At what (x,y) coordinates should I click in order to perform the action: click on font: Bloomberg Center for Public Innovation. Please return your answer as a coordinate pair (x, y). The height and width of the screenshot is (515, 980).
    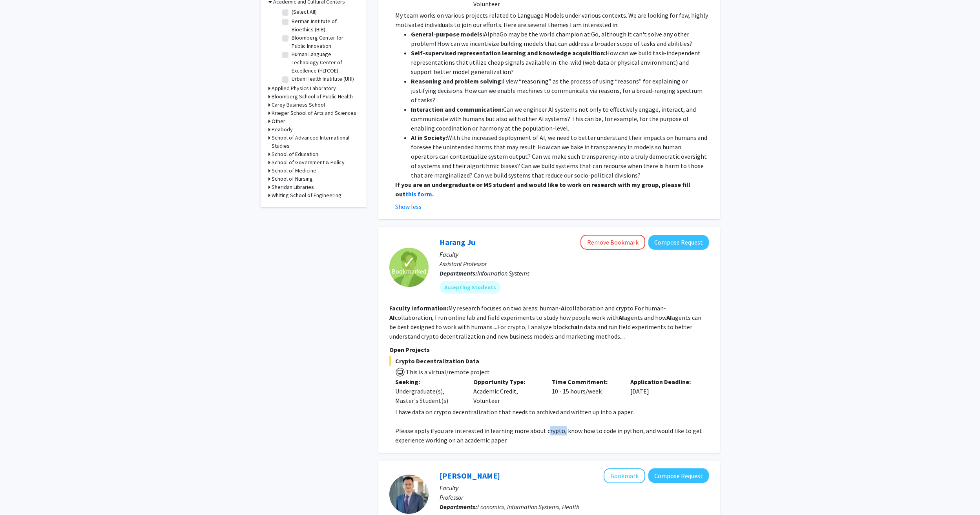
    Looking at the image, I should click on (318, 41).